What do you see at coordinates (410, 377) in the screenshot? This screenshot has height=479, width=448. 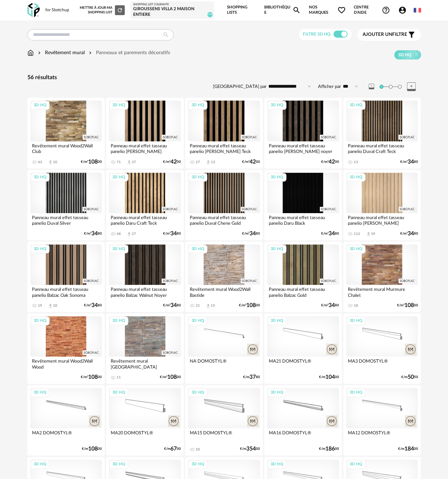 I see `div: €/m 50` at bounding box center [410, 377].